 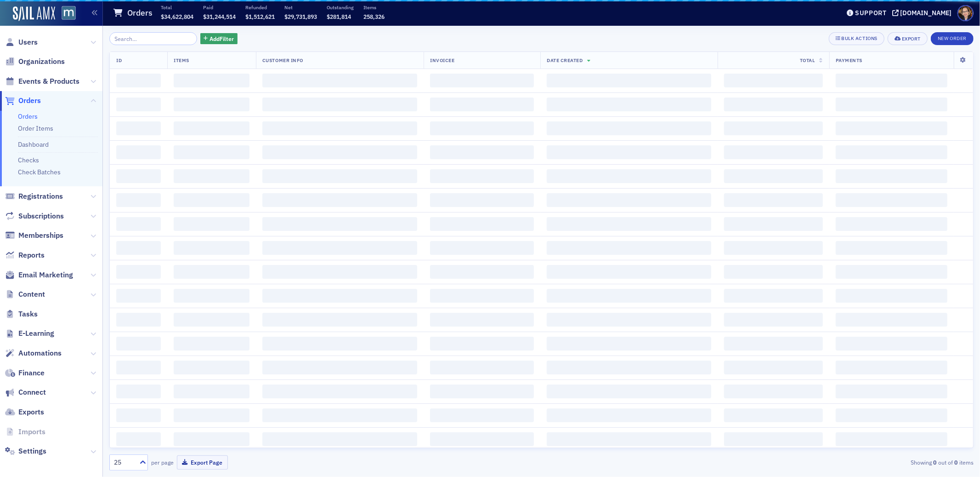 What do you see at coordinates (32, 451) in the screenshot?
I see `span: Settings` at bounding box center [32, 451].